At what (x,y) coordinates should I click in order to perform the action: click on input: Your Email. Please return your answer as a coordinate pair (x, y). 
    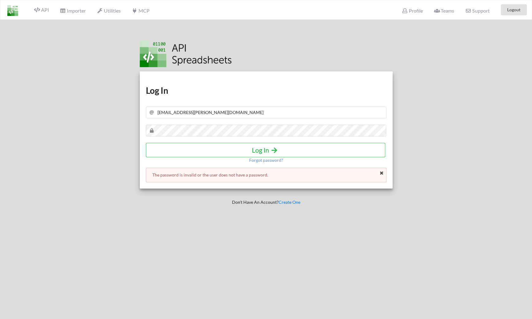
    Looking at the image, I should click on (266, 112).